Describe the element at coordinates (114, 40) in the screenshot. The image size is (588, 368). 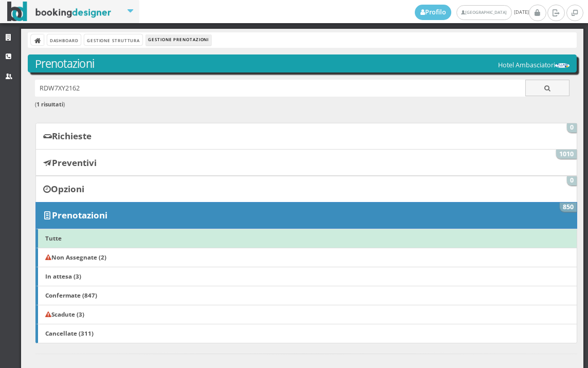
I see `a: Gestione Struttura` at that location.